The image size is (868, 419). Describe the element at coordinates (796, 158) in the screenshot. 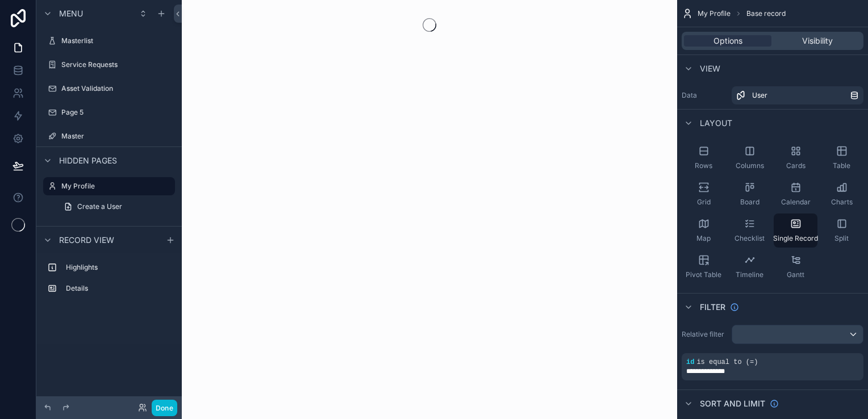

I see `button: Cards` at that location.